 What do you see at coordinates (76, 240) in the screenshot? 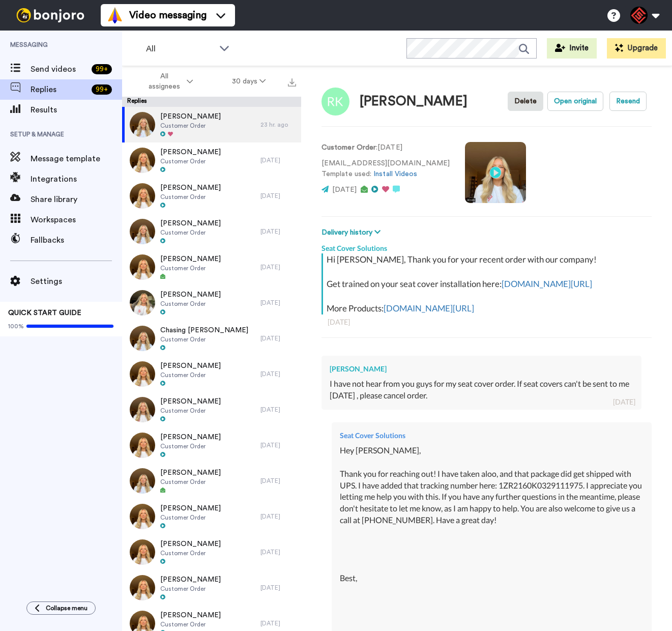
I see `span: Fallbacks` at bounding box center [76, 240].